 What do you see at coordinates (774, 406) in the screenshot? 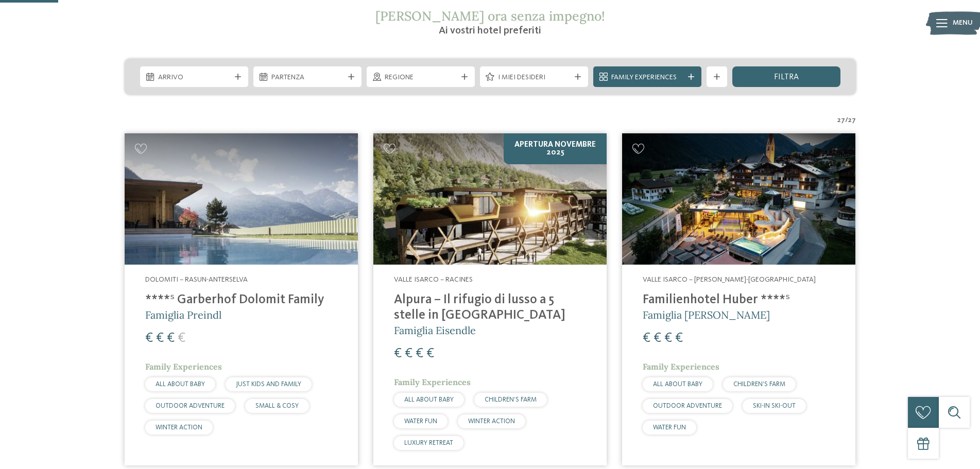
I see `span: SKI-IN SKI-OUT` at bounding box center [774, 406].